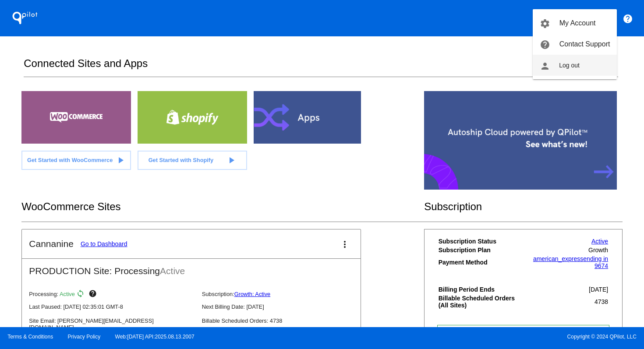 This screenshot has height=349, width=644. What do you see at coordinates (545, 66) in the screenshot?
I see `mat-icon: person` at bounding box center [545, 66].